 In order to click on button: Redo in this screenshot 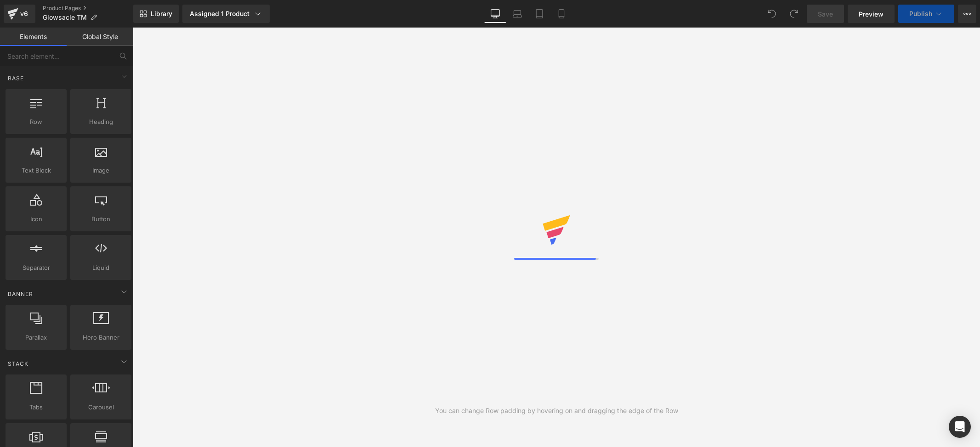, I will do `click(794, 14)`.